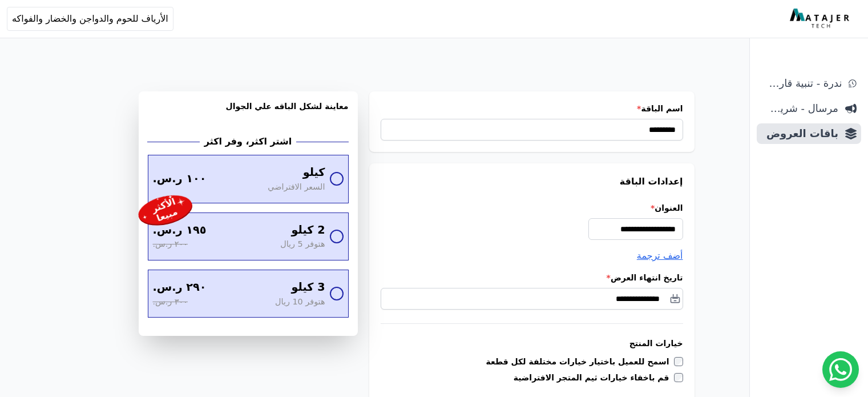  What do you see at coordinates (532, 182) in the screenshot?
I see `h3: إعدادات الباقة` at bounding box center [532, 182].